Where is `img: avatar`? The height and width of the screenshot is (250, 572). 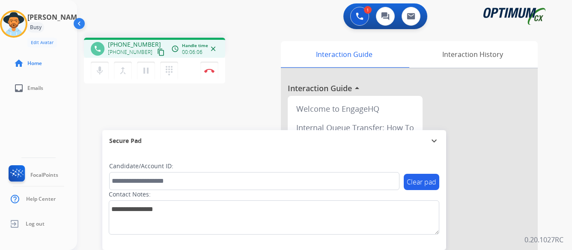
img: avatar is located at coordinates (14, 24).